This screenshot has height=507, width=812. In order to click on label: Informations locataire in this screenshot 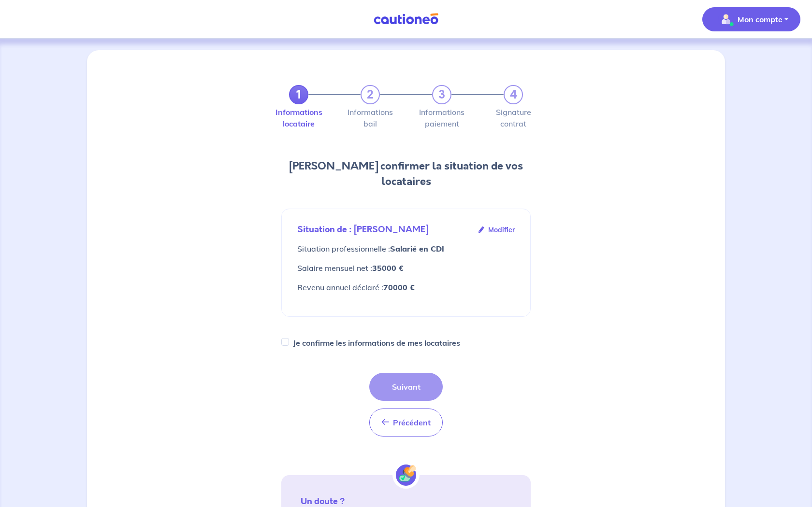, I will do `click(299, 117)`.